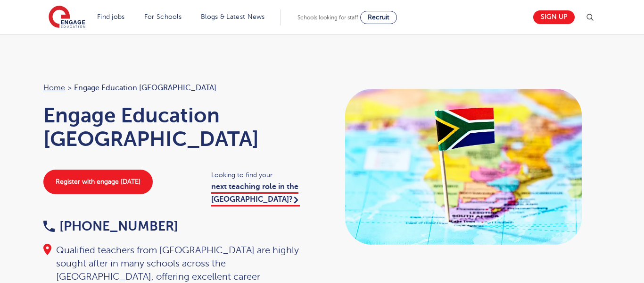 The image size is (644, 283). What do you see at coordinates (178, 88) in the screenshot?
I see `nav: breadcrumb` at bounding box center [178, 88].